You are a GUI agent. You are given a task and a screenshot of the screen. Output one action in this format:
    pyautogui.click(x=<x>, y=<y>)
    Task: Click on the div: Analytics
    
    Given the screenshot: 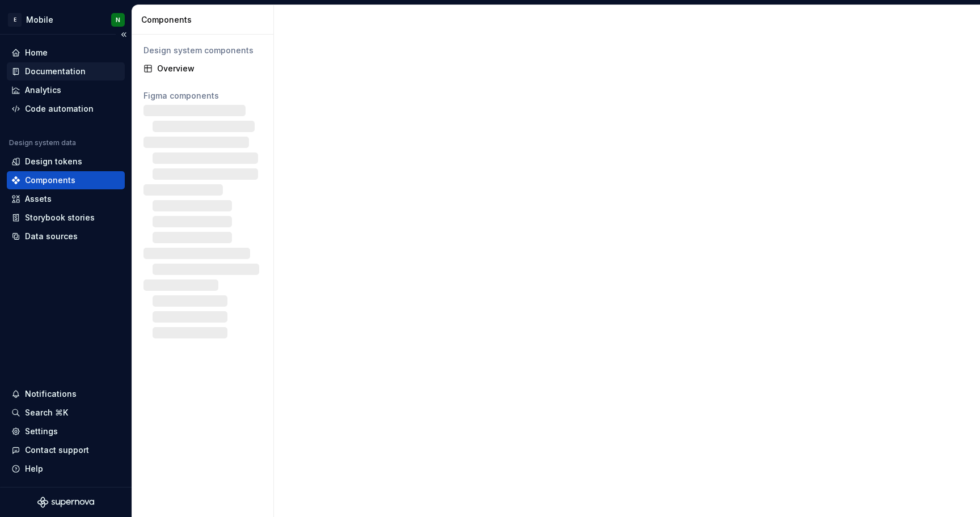 What is the action you would take?
    pyautogui.click(x=43, y=90)
    